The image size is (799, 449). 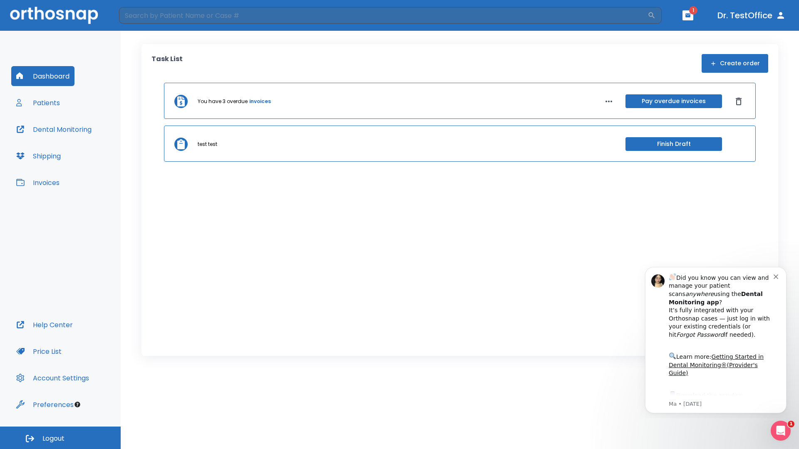 I want to click on button: Finish Draft, so click(x=674, y=144).